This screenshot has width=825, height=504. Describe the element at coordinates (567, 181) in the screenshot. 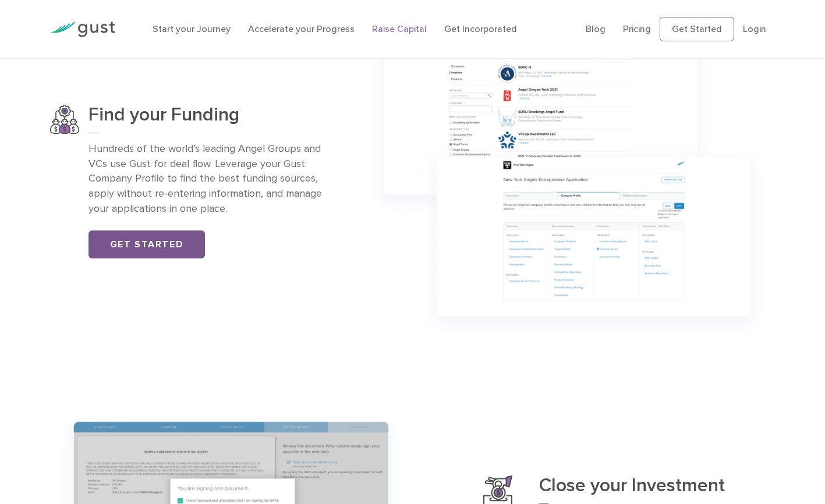

I see `img: Group 1147` at that location.